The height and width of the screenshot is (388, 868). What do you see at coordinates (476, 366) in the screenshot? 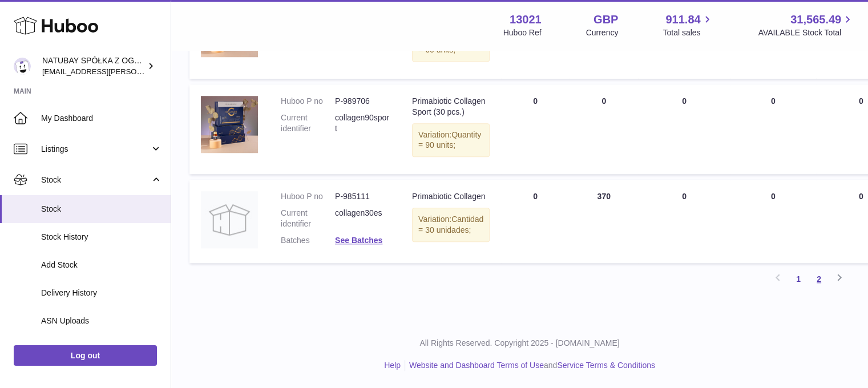
I see `a: Website and Dashboard Terms of Use` at bounding box center [476, 366].